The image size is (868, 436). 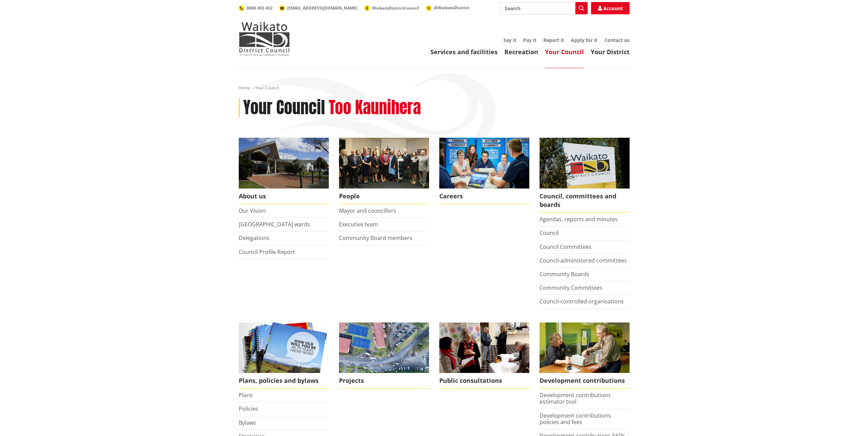 What do you see at coordinates (284, 163) in the screenshot?
I see `img: WDC Building 0015` at bounding box center [284, 163].